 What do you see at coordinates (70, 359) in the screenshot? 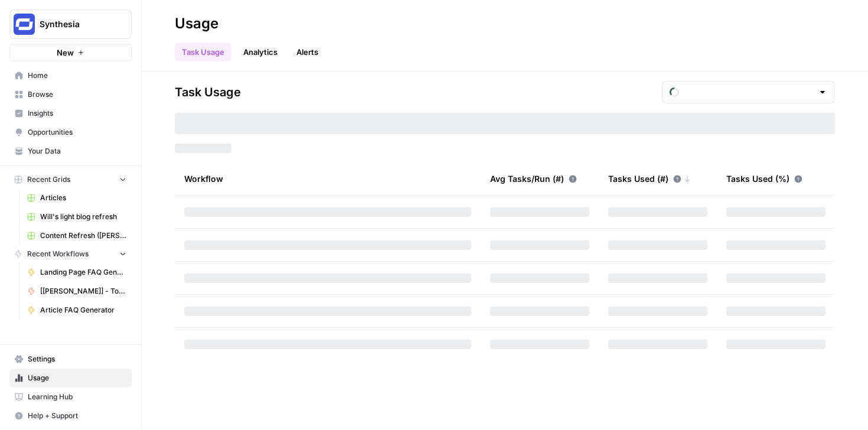
I see `a: Settings` at bounding box center [70, 359].